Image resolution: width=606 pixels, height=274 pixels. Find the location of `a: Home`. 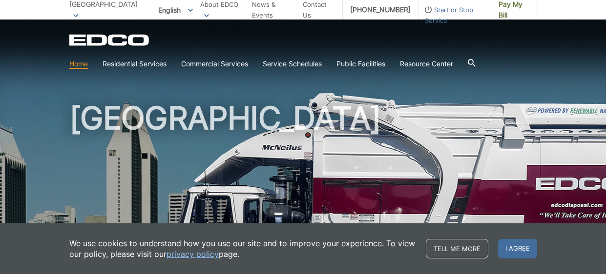

a: Home is located at coordinates (79, 64).